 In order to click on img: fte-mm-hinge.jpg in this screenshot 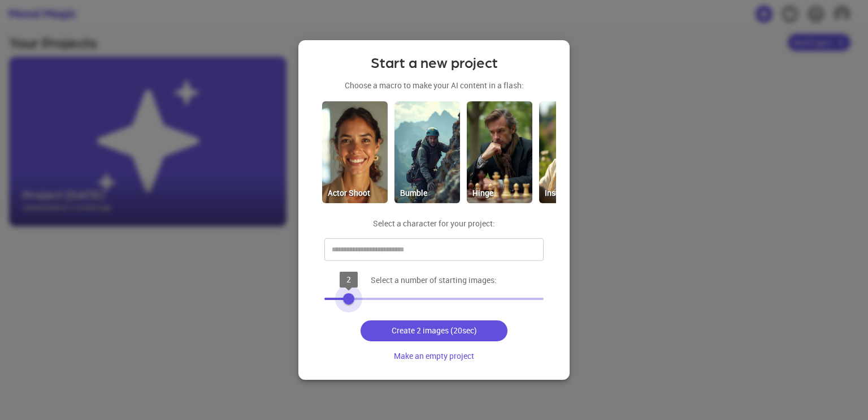, I will do `click(500, 152)`.